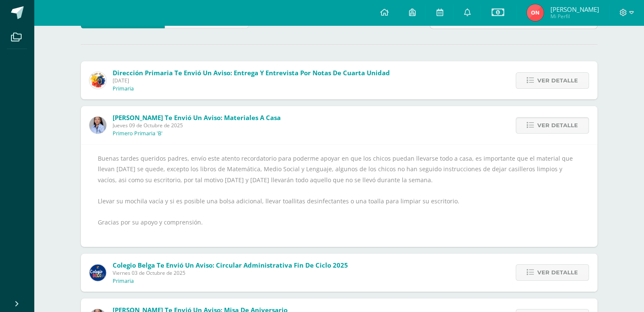  I want to click on span: Viernes 03 de Octubre de 2025, so click(230, 273).